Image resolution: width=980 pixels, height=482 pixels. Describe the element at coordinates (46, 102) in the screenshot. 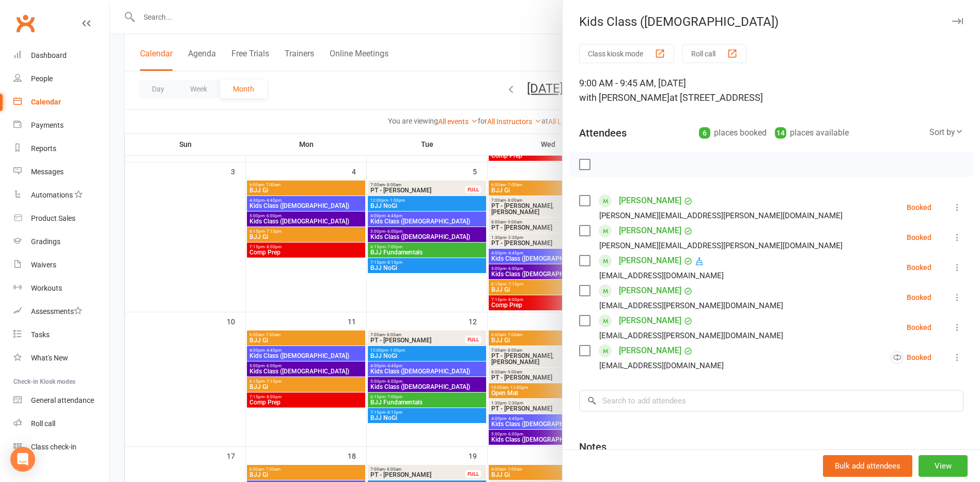

I see `div: Calendar` at that location.